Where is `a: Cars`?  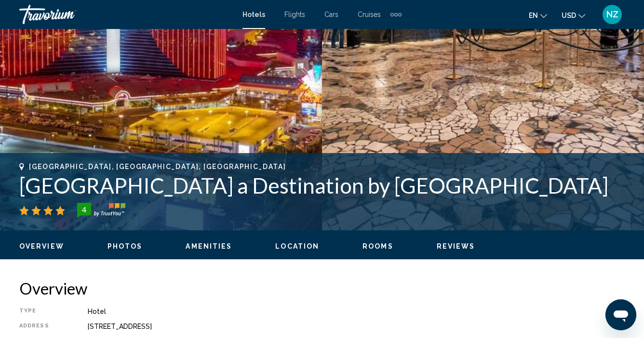
a: Cars is located at coordinates (331, 15).